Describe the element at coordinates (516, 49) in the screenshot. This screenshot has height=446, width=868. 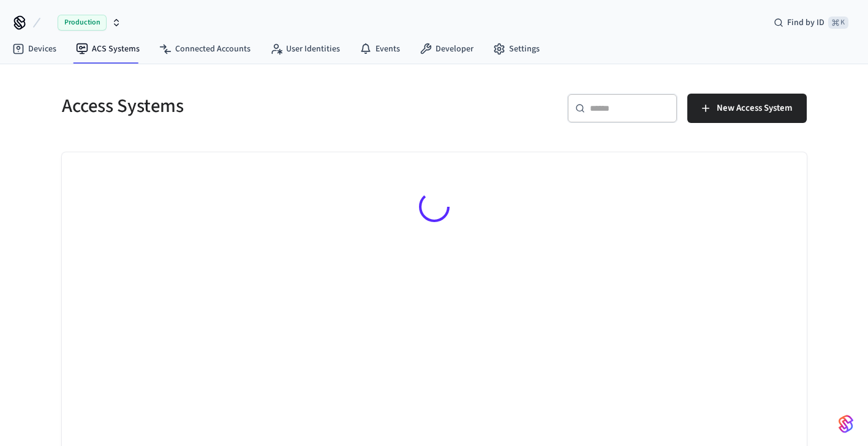
I see `a: Settings` at that location.